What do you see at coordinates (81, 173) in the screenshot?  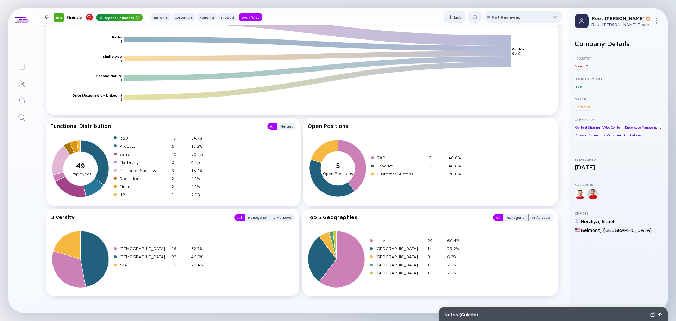 I see `tspan: Employees` at bounding box center [81, 173].